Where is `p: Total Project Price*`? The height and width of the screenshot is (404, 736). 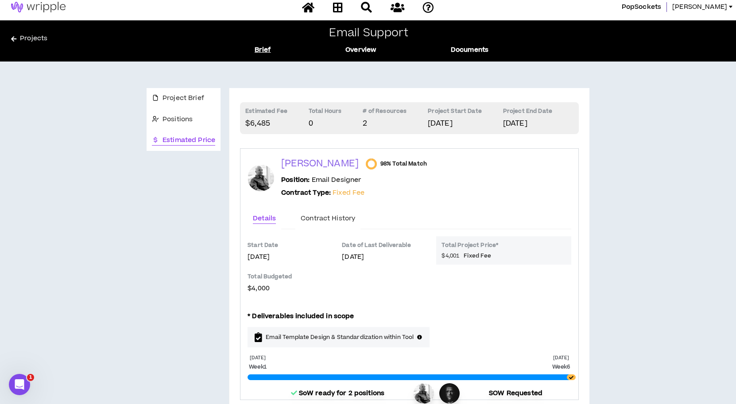 p: Total Project Price* is located at coordinates (504, 247).